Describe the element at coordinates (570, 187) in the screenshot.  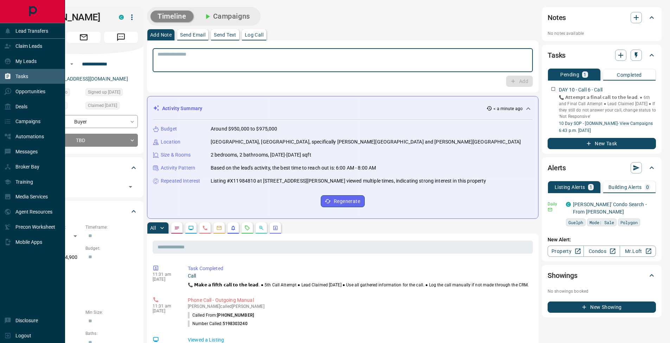
I see `p: Listing Alerts` at that location.